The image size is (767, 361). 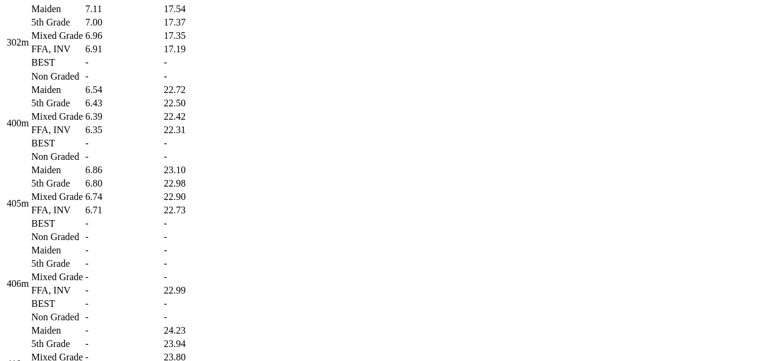 What do you see at coordinates (195, 9) in the screenshot?
I see `td: 17.54` at bounding box center [195, 9].